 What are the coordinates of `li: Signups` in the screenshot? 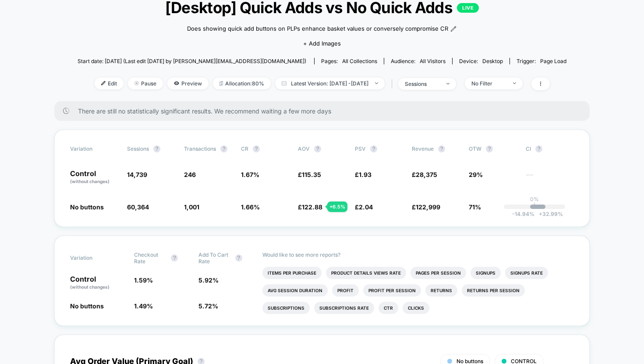 It's located at (486, 272).